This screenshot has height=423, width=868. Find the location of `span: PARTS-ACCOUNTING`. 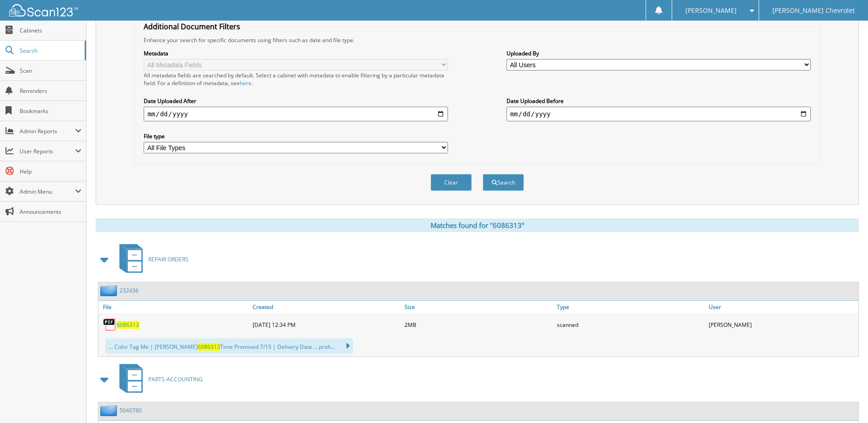

span: PARTS-ACCOUNTING is located at coordinates (175, 379).